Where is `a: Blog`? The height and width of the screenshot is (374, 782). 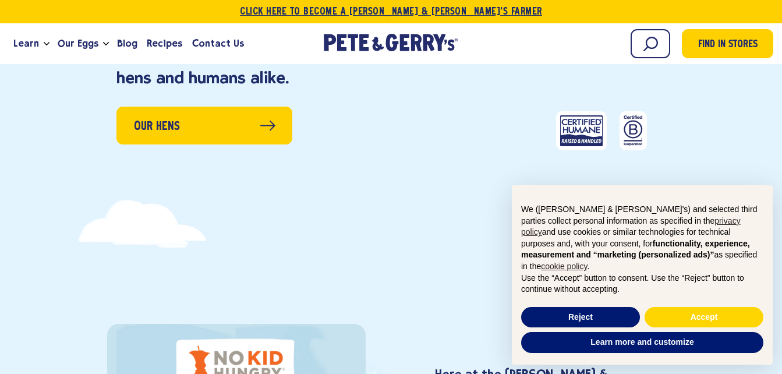
a: Blog is located at coordinates (127, 44).